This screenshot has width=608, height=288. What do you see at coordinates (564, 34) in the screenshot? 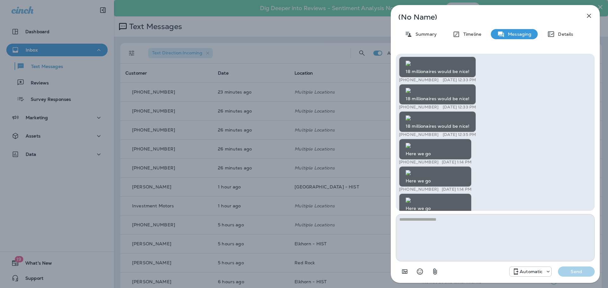
I see `p: Details` at bounding box center [564, 34].